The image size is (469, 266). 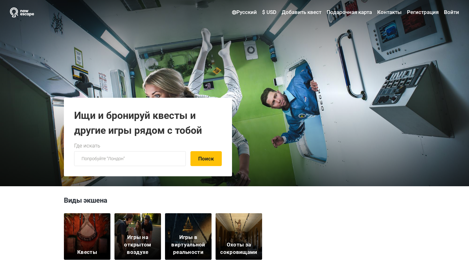 What do you see at coordinates (138, 237) in the screenshot?
I see `a: Игры на открытом воздухе` at bounding box center [138, 237].